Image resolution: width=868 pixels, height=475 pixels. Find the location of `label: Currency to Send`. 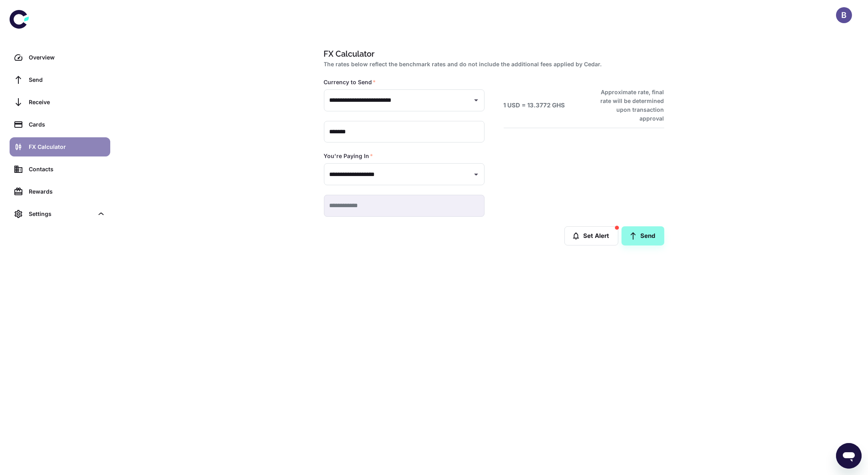

label: Currency to Send is located at coordinates (350, 82).